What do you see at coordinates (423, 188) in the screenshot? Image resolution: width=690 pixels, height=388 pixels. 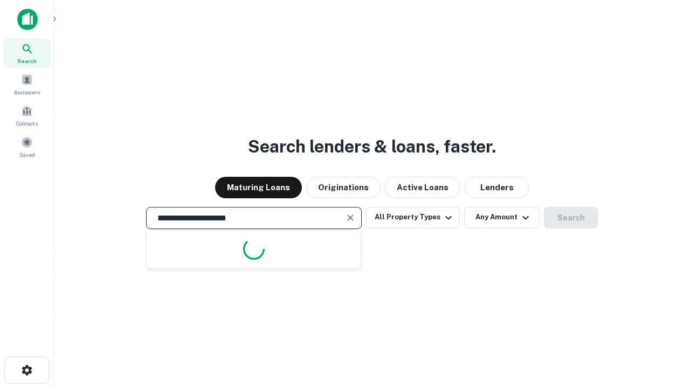 I see `button: Active Loans` at bounding box center [423, 188].